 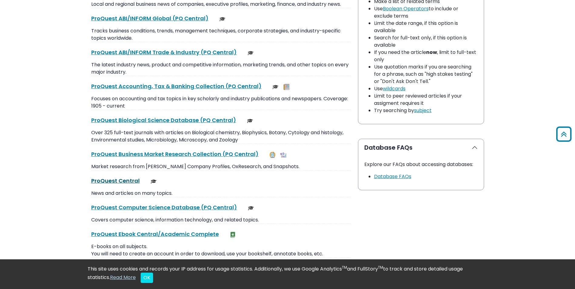 What do you see at coordinates (426, 100) in the screenshot?
I see `li: Limit to peer reviewed articles if your assigment requires it` at bounding box center [426, 100].